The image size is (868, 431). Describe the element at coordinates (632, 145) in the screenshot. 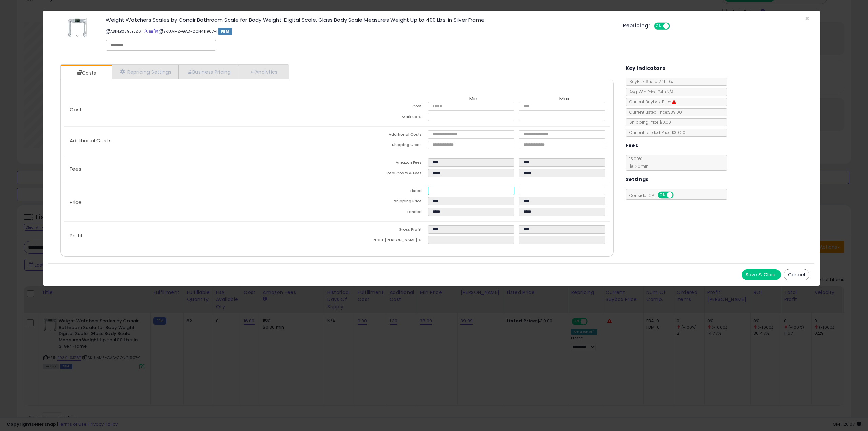

I see `h5: Fees` at that location.